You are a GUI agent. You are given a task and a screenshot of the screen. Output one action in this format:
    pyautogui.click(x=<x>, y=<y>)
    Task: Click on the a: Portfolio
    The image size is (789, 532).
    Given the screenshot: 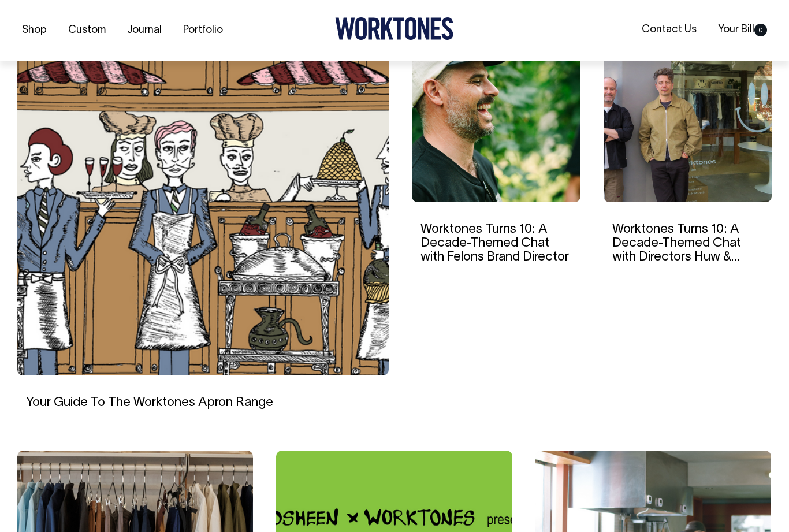 What is the action you would take?
    pyautogui.click(x=203, y=30)
    